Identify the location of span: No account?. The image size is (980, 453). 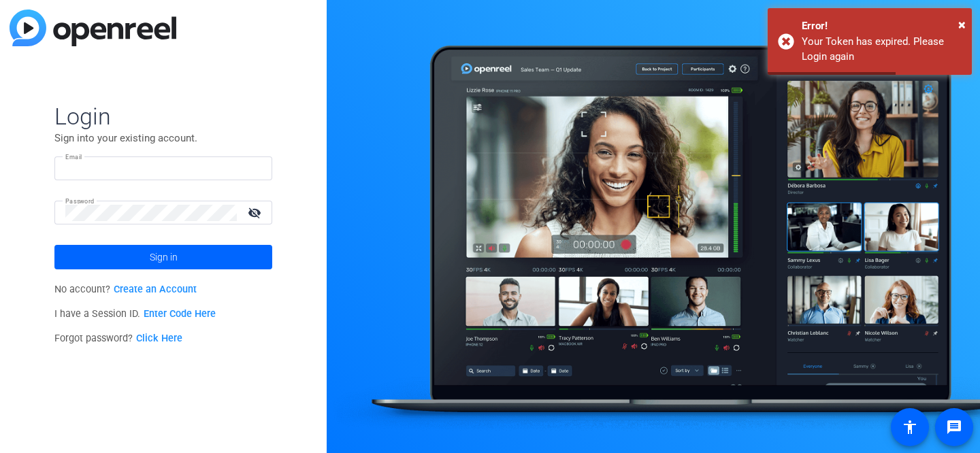
(125, 289).